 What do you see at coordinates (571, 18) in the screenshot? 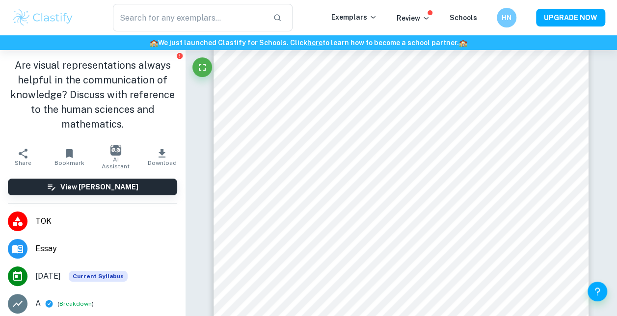
I see `button: UPGRADE NOW` at bounding box center [571, 18].